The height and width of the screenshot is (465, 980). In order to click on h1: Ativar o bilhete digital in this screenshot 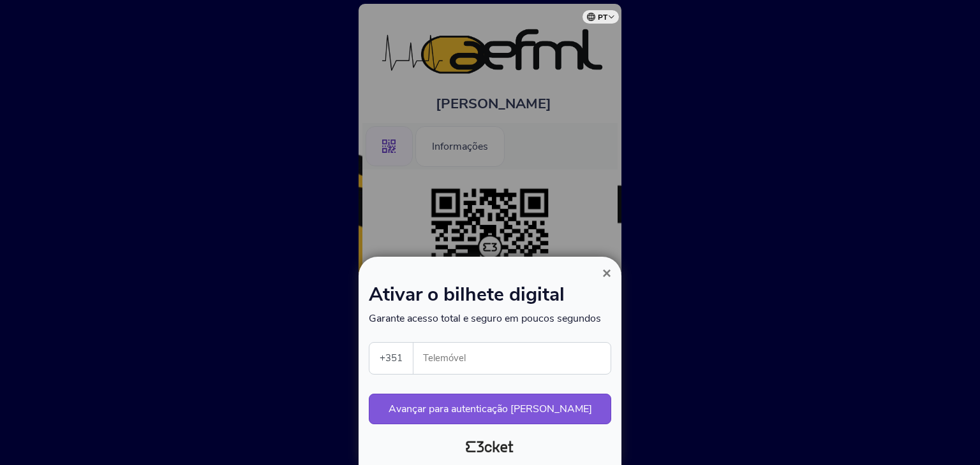, I will do `click(490, 299)`.